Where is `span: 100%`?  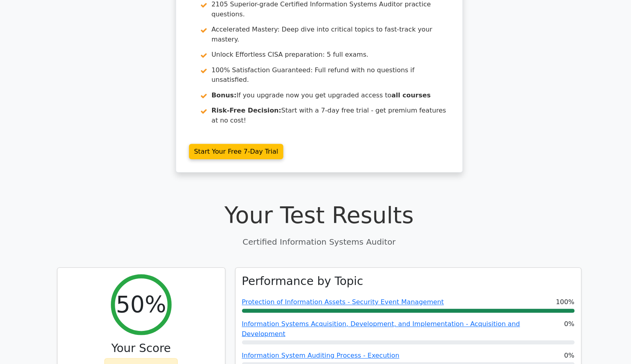 span: 100% is located at coordinates (558, 303).